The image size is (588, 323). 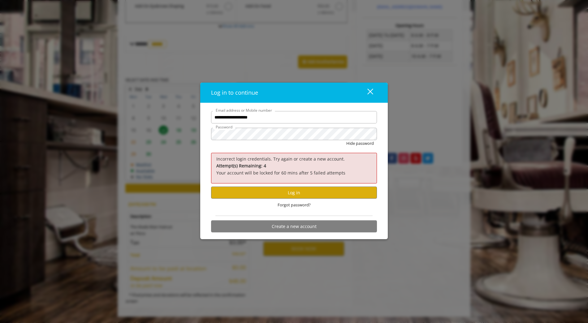 I want to click on input: Email address or Mobile number, so click(x=294, y=117).